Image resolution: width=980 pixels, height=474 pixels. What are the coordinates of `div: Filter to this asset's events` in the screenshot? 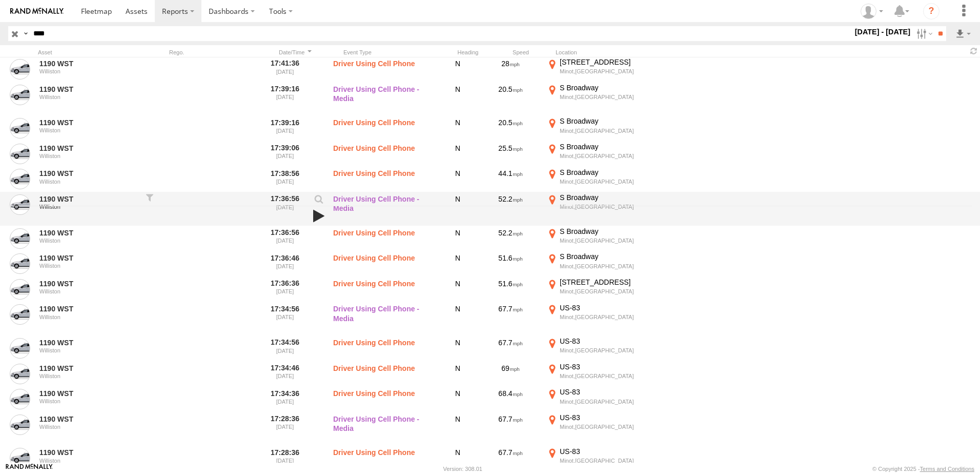 It's located at (149, 209).